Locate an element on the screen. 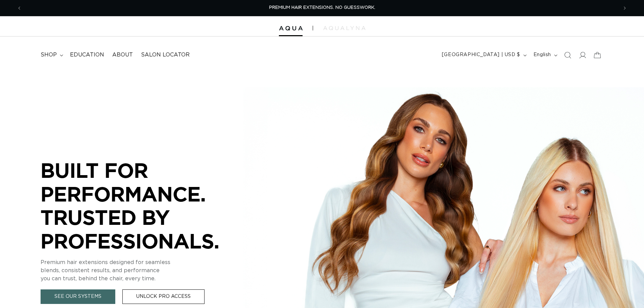 The image size is (644, 308). p: BUILT FOR PERFORMANCE. TRUSTED BY PROFESSIONALS. is located at coordinates (142, 205).